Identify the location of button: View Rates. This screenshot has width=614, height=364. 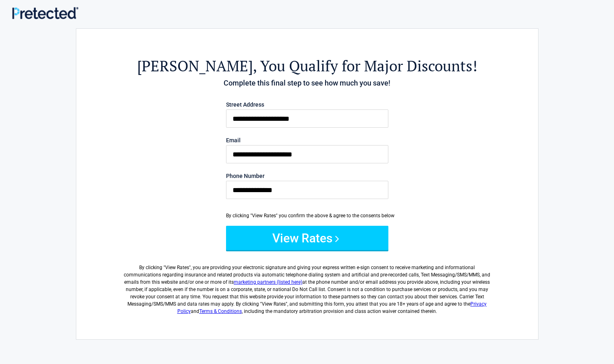
(307, 238).